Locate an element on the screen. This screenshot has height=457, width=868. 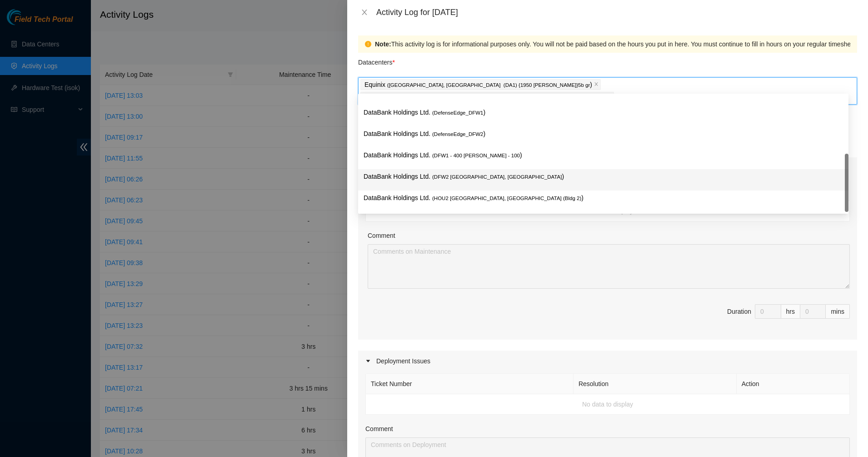
p: Equinix ) is located at coordinates (478, 84).